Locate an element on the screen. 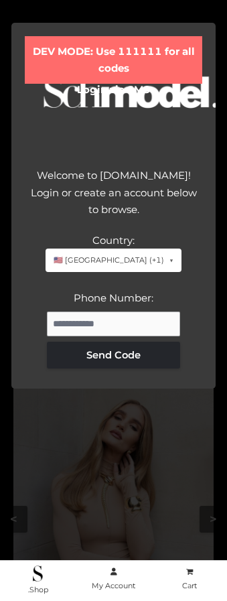 The image size is (227, 601). span: .Shop is located at coordinates (38, 590).